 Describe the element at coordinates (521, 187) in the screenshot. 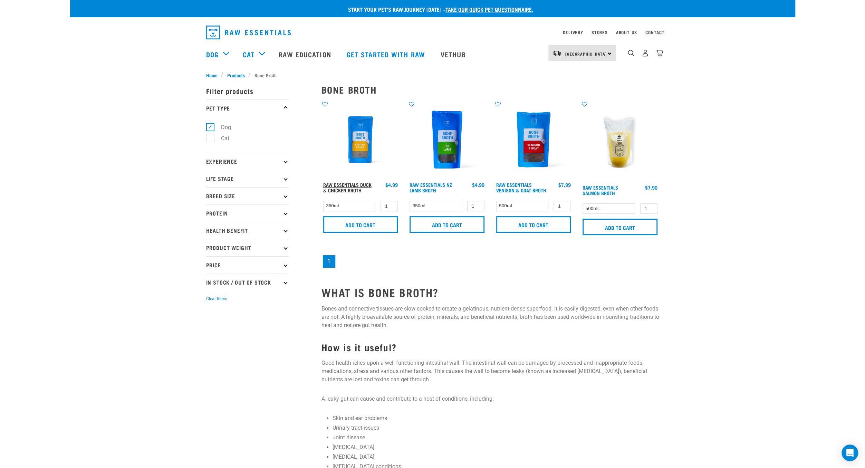

I see `a: Raw Essentials Venison & Goat Broth` at that location.